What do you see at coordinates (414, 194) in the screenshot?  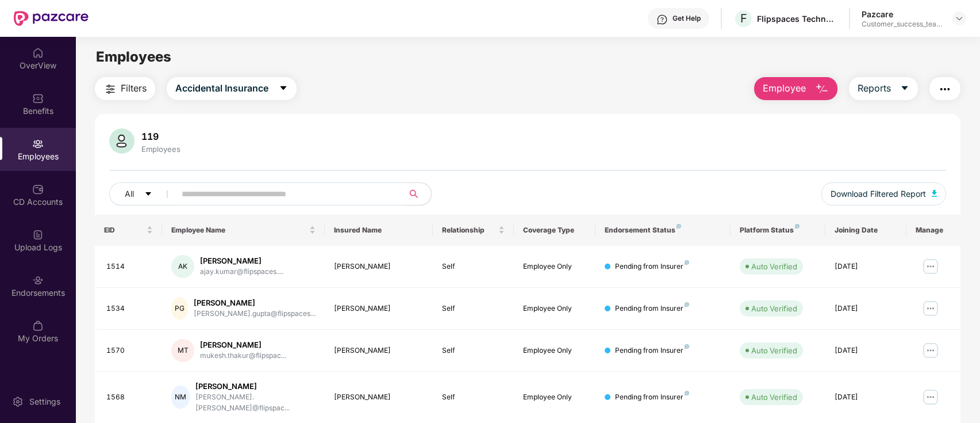 I see `span: search` at bounding box center [414, 194].